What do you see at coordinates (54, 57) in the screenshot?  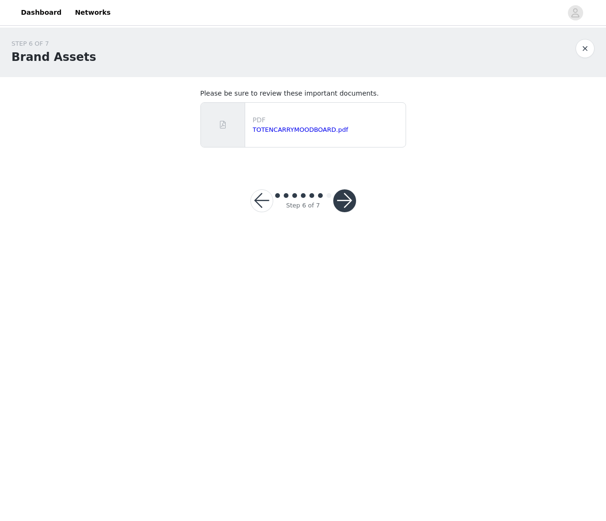 I see `h1: Brand Assets` at bounding box center [54, 57].